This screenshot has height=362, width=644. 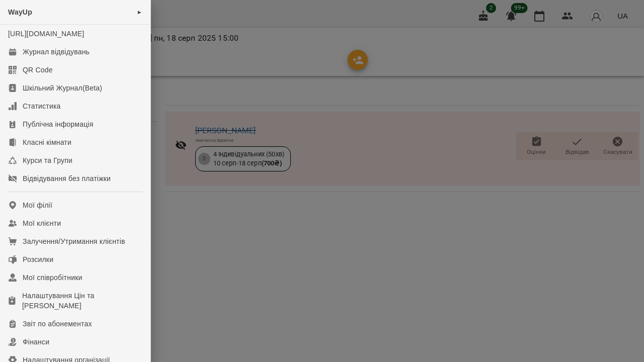 I want to click on div: Фінанси, so click(x=36, y=342).